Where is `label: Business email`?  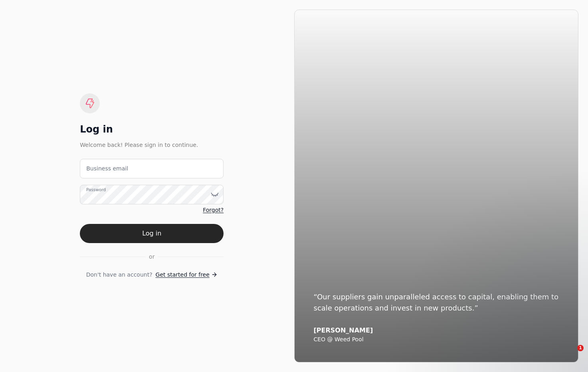 label: Business email is located at coordinates (107, 168).